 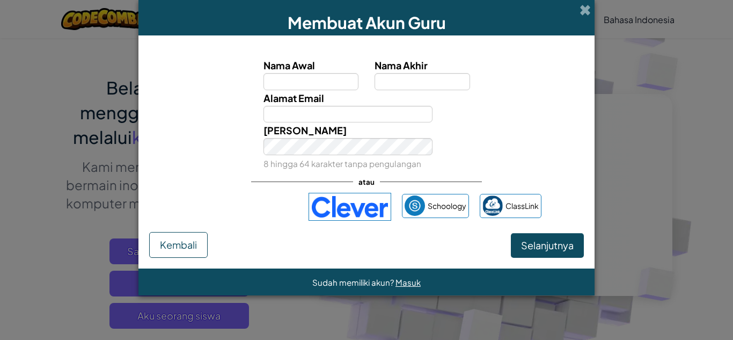 I want to click on span: Nama Akhir, so click(x=401, y=65).